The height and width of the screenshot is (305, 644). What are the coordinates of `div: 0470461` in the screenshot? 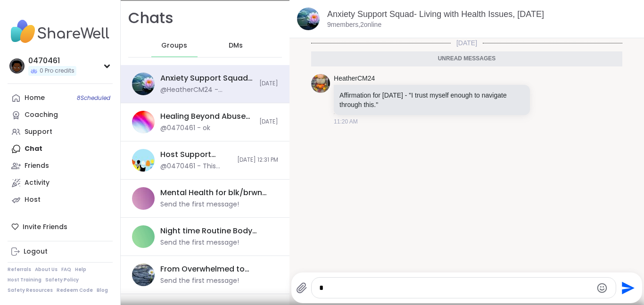 It's located at (52, 61).